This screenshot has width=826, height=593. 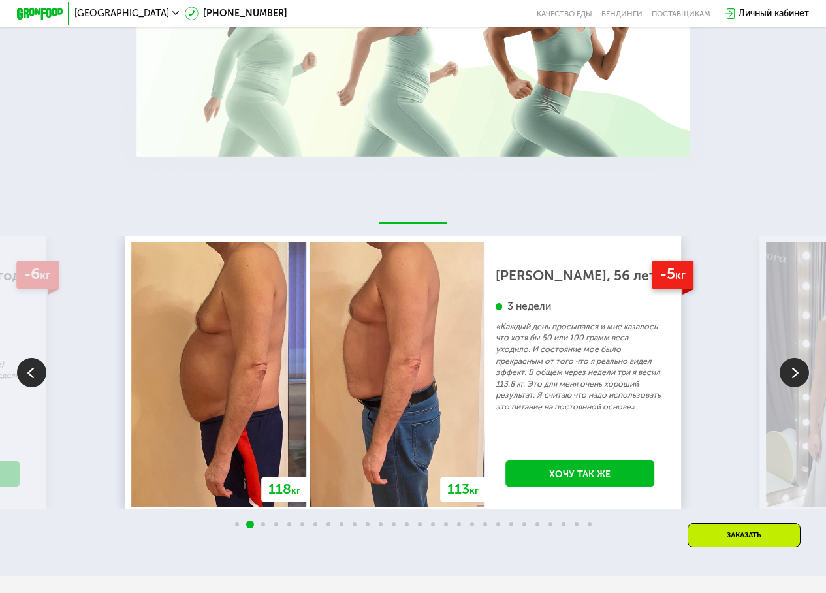 What do you see at coordinates (622, 14) in the screenshot?
I see `a: Вендинги` at bounding box center [622, 14].